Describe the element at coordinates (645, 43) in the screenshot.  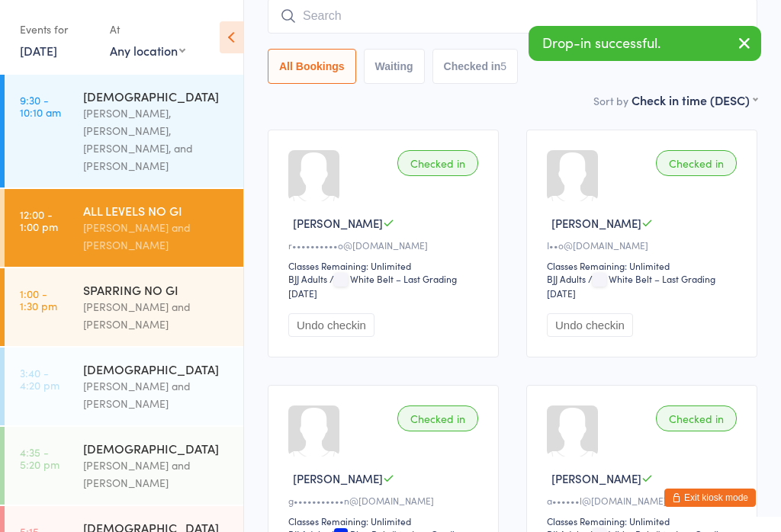
I see `div: Drop-in successful.` at that location.